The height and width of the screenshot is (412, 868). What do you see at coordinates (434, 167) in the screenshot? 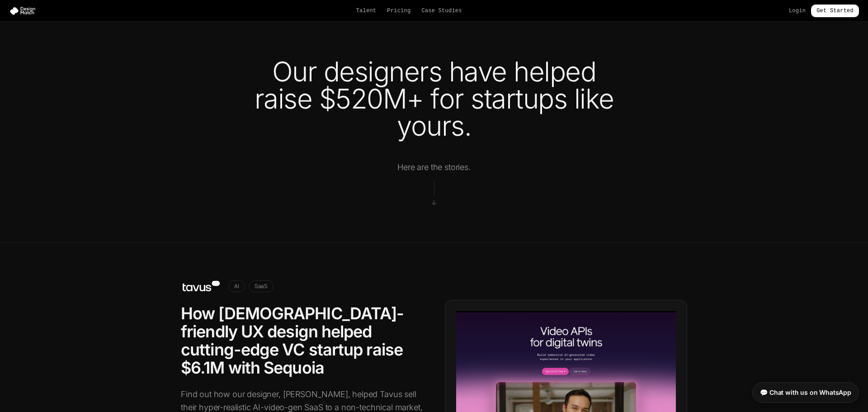
I see `p: Here are the stories.` at bounding box center [434, 167].